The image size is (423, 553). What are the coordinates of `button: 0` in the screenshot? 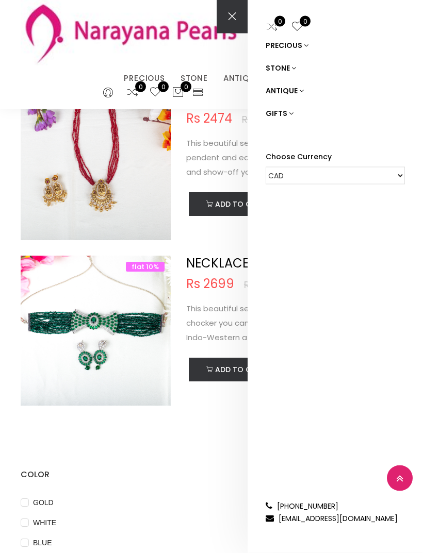 It's located at (178, 93).